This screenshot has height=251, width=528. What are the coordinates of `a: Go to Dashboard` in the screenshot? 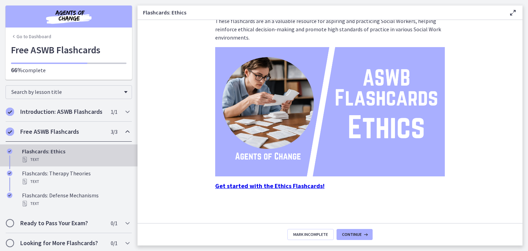 It's located at (31, 36).